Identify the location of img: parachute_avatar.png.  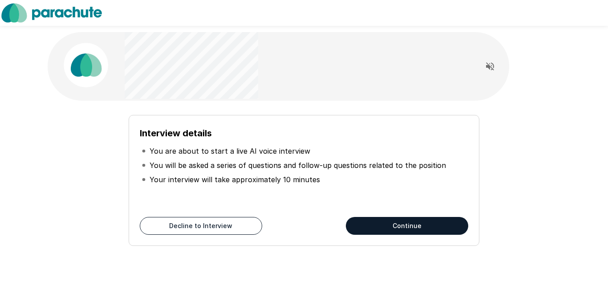
(86, 65).